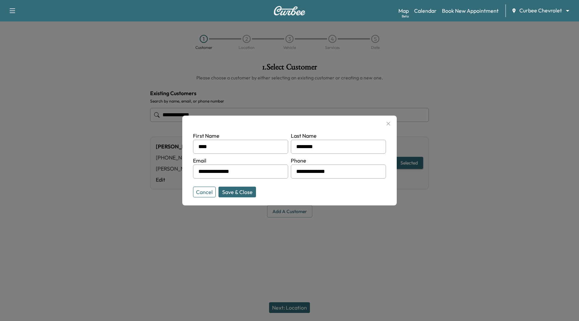  I want to click on label: First Name, so click(206, 136).